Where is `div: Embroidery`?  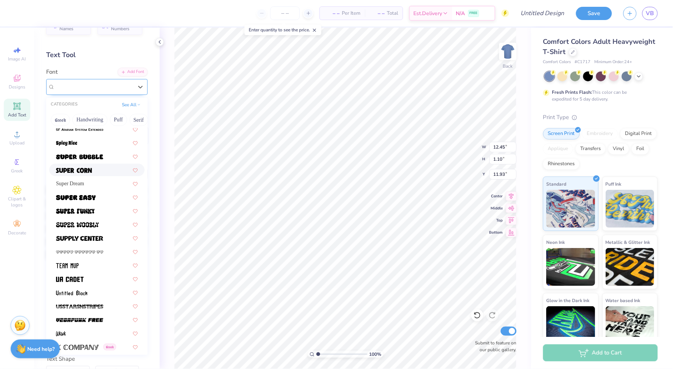
div: Embroidery is located at coordinates (600, 134).